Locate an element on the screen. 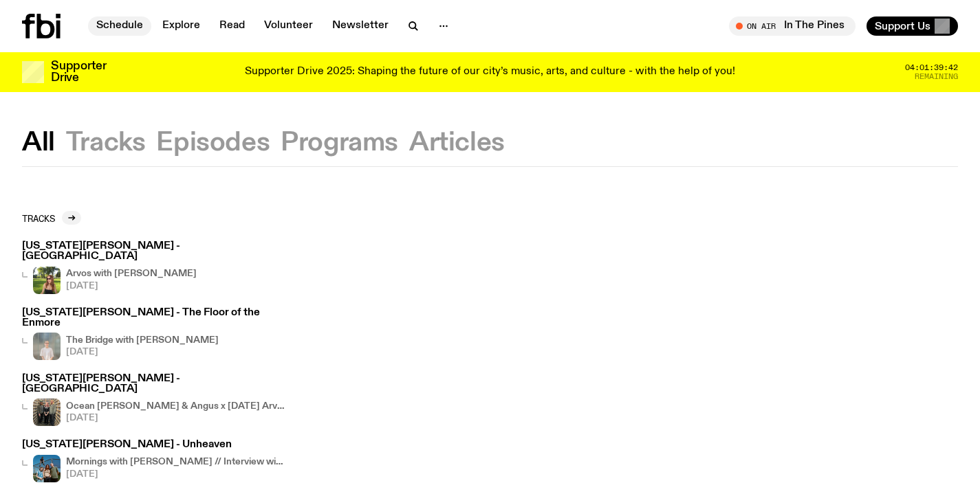 This screenshot has height=483, width=980. button: Support Us is located at coordinates (912, 26).